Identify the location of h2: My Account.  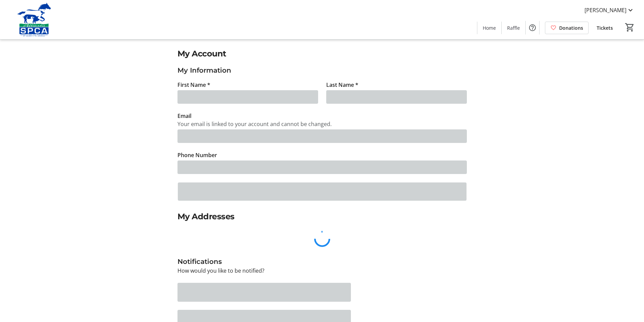
(322, 54).